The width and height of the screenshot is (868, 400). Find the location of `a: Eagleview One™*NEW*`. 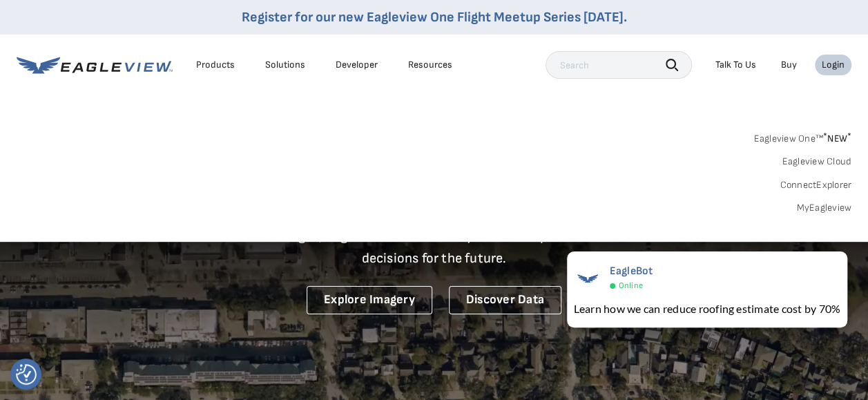

a: Eagleview One™*NEW* is located at coordinates (803, 136).